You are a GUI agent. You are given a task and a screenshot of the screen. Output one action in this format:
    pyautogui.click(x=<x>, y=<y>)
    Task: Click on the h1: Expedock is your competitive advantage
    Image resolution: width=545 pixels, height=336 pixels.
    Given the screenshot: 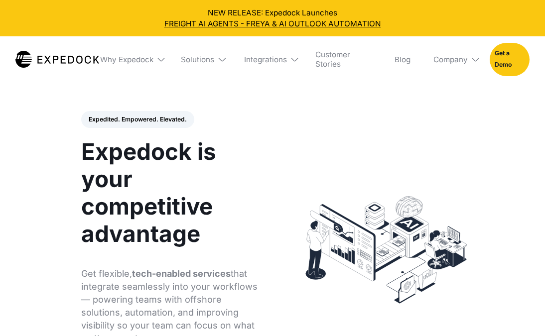 What is the action you would take?
    pyautogui.click(x=171, y=193)
    